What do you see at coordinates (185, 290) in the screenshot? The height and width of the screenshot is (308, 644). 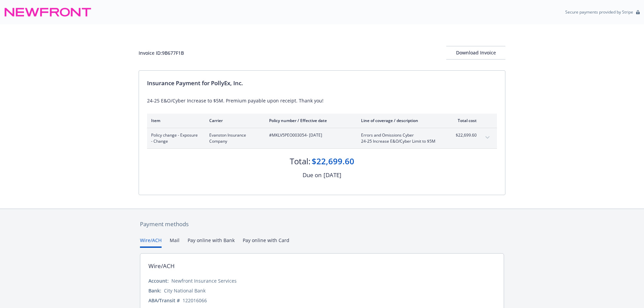 I see `div: City National Bank` at bounding box center [185, 290].